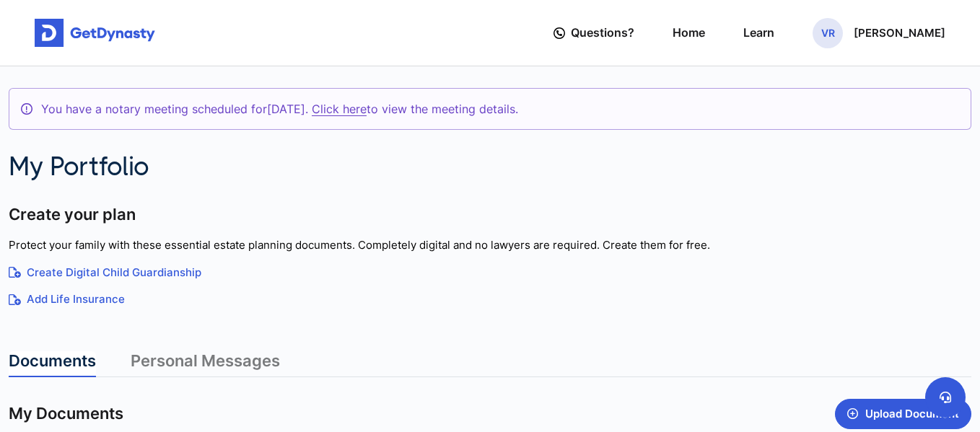 This screenshot has width=980, height=432. Describe the element at coordinates (603, 32) in the screenshot. I see `span: Questions?` at that location.